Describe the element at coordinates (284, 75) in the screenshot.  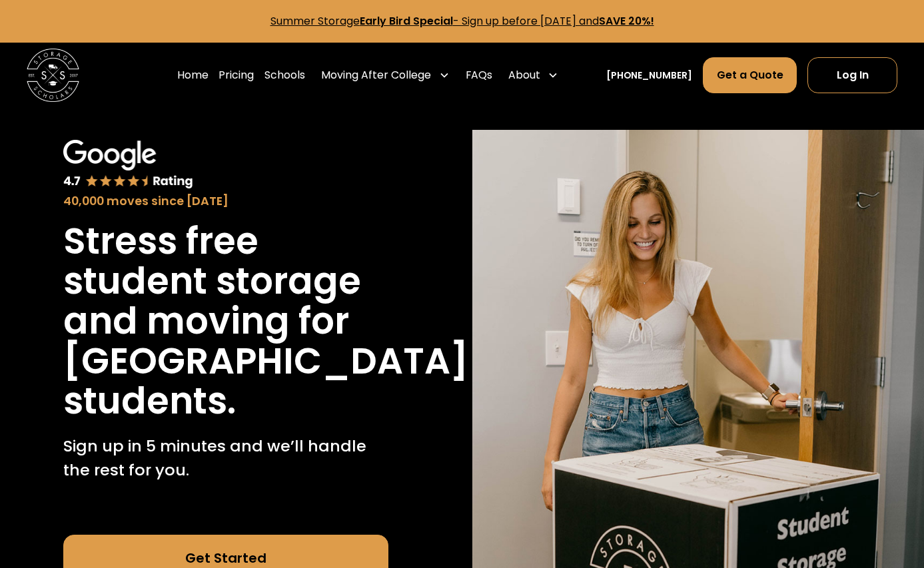
I see `a: Schools` at that location.